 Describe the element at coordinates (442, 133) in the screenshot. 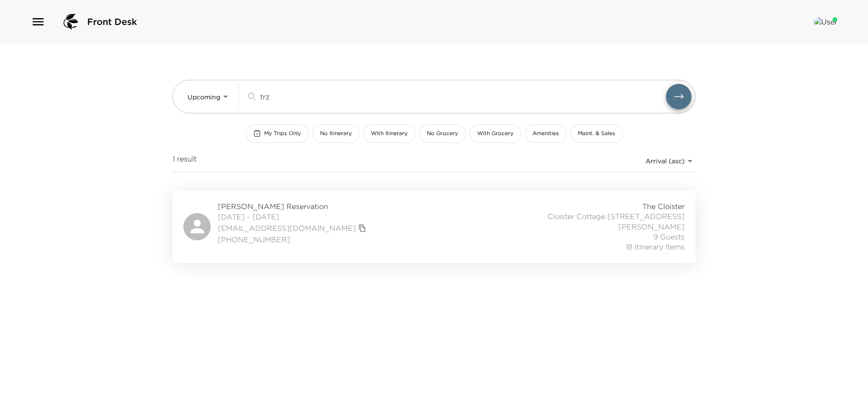

I see `button: No Grocery` at that location.